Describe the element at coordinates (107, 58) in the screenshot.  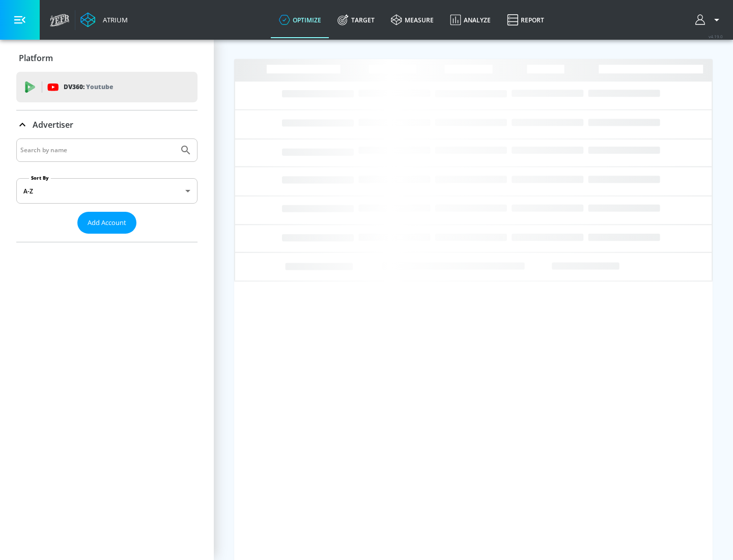
I see `div: Platform` at that location.